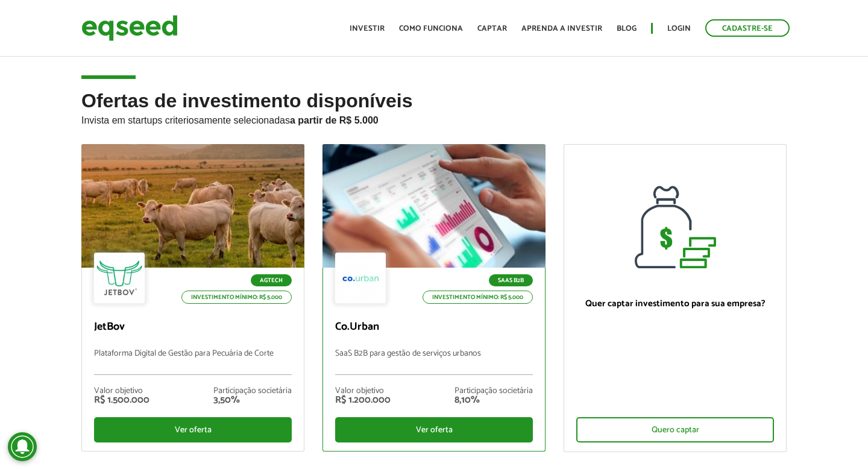  I want to click on a: Como funciona, so click(431, 29).